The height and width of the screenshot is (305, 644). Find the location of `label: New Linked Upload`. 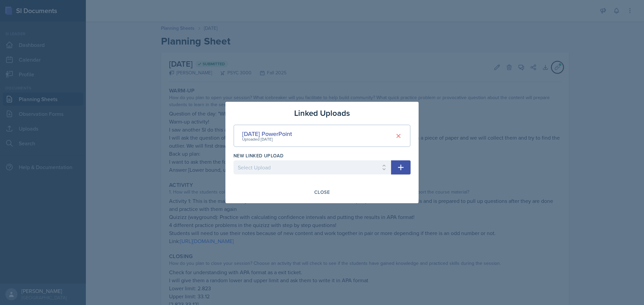

label: New Linked Upload is located at coordinates (258, 156).